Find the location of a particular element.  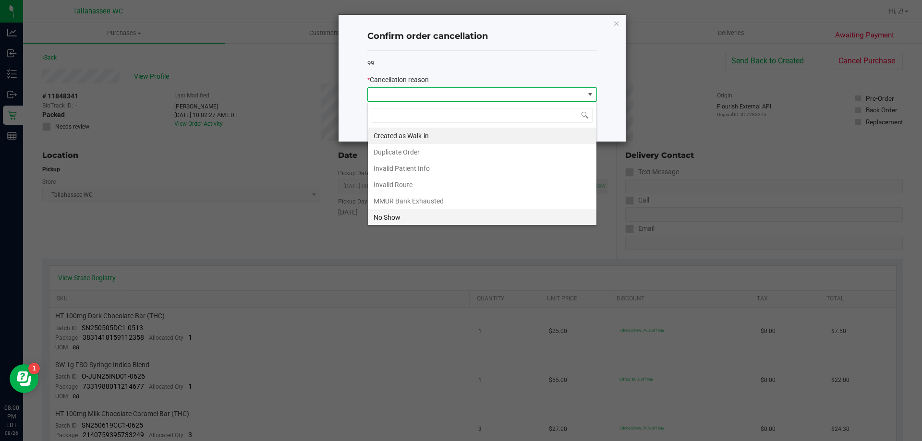

li: No Show is located at coordinates (482, 217).